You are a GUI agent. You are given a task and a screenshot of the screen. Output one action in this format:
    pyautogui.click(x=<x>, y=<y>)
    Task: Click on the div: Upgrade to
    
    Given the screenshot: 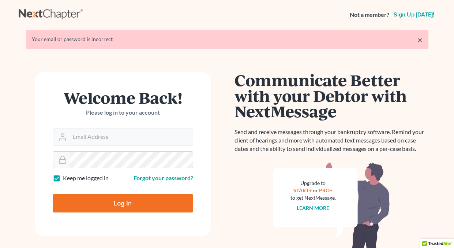 What is the action you would take?
    pyautogui.click(x=313, y=183)
    